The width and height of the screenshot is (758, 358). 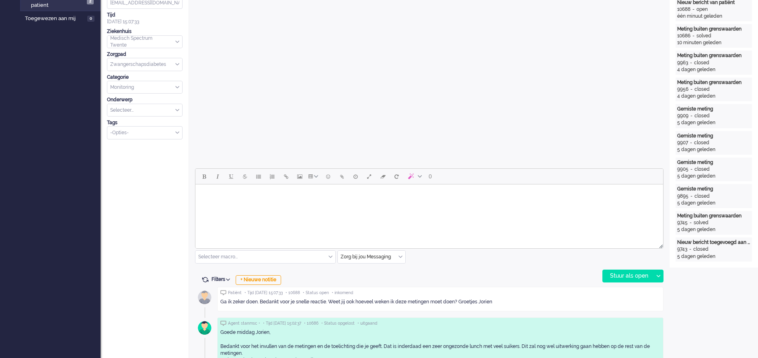 What do you see at coordinates (259, 176) in the screenshot?
I see `button: Bullet list` at bounding box center [259, 176].